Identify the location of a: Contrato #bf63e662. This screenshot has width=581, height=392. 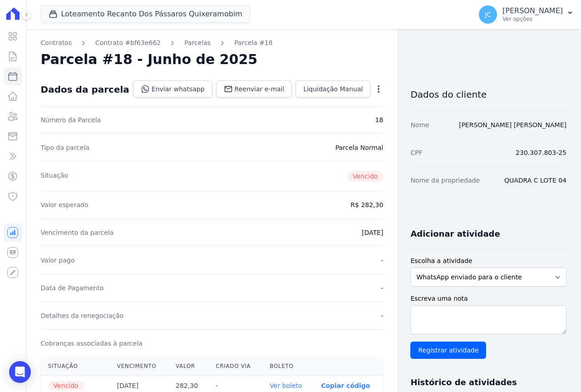
(128, 43).